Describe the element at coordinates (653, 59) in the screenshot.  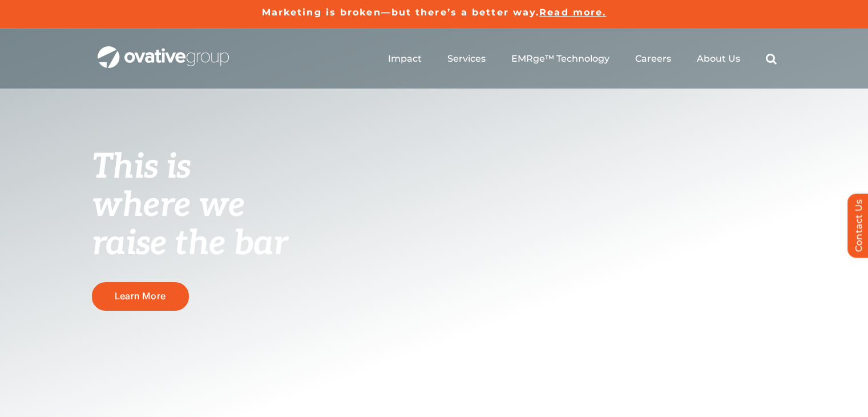
I see `span: Careers` at that location.